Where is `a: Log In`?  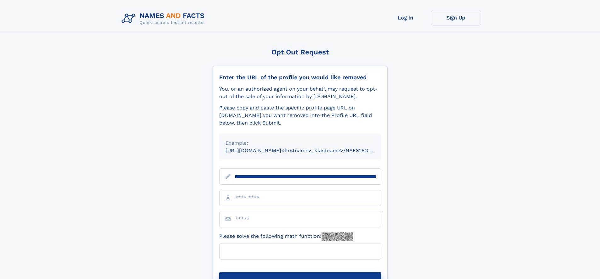
a: Log In is located at coordinates (406, 18).